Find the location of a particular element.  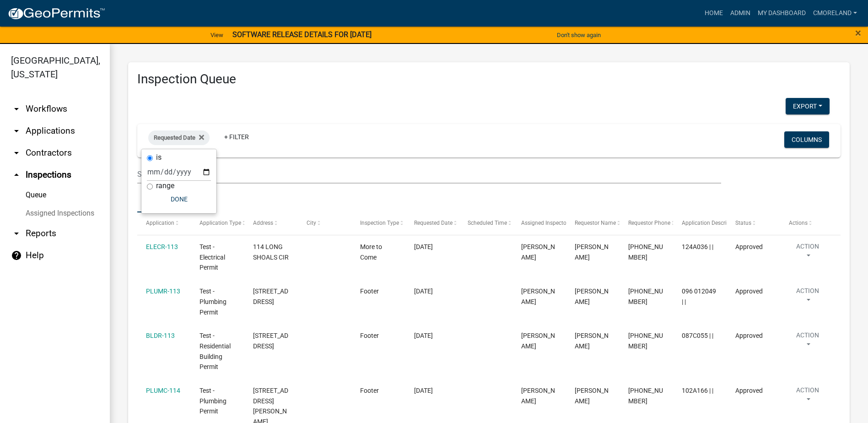

span: Assigned Inspector is located at coordinates (544, 223).